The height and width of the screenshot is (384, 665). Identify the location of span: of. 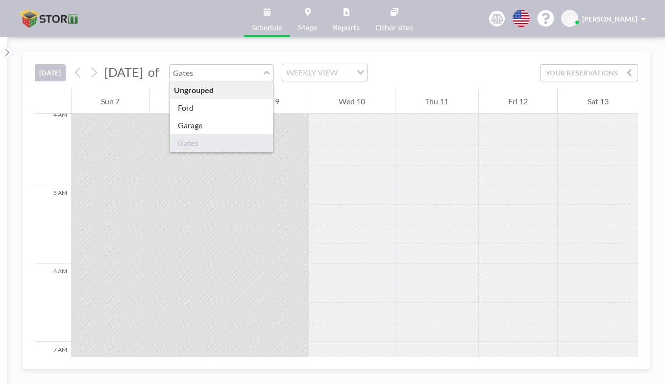
(153, 72).